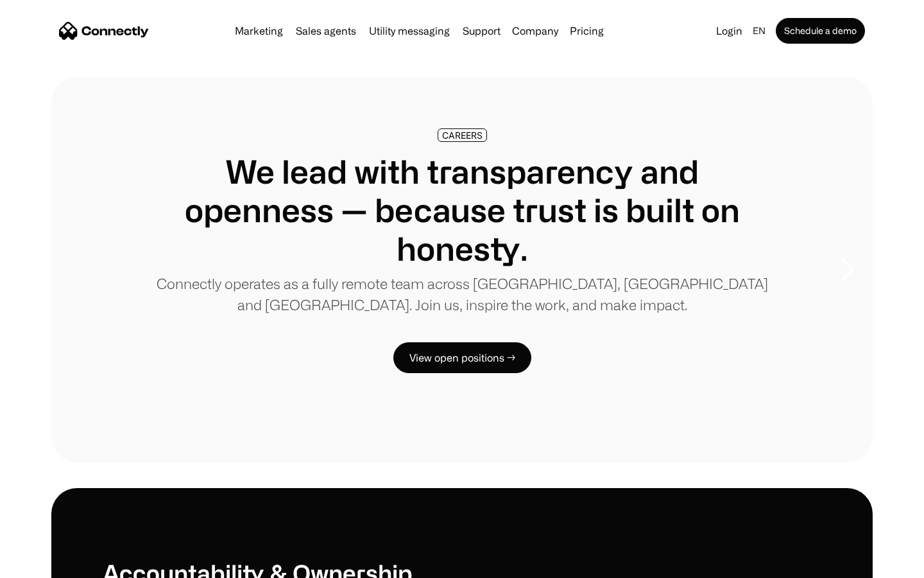  I want to click on a: Pricing, so click(586, 31).